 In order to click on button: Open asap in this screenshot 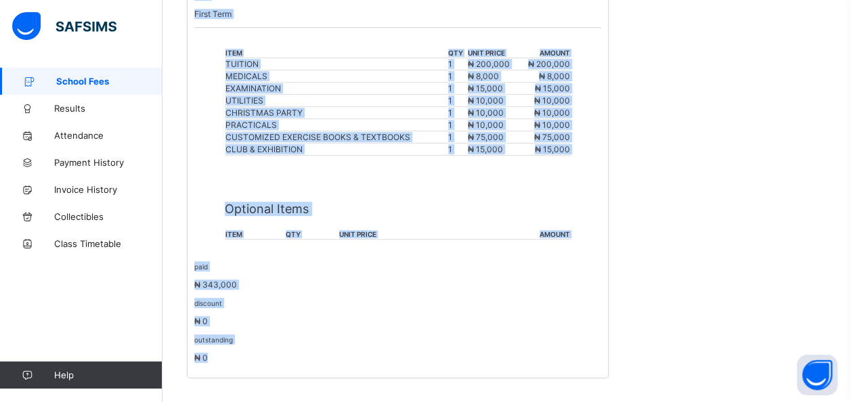, I will do `click(817, 375)`.